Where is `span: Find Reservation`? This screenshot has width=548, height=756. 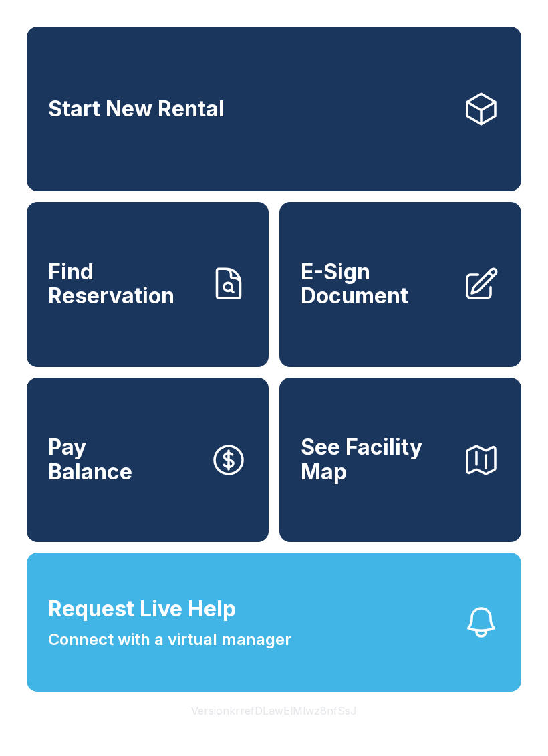 span: Find Reservation is located at coordinates (124, 284).